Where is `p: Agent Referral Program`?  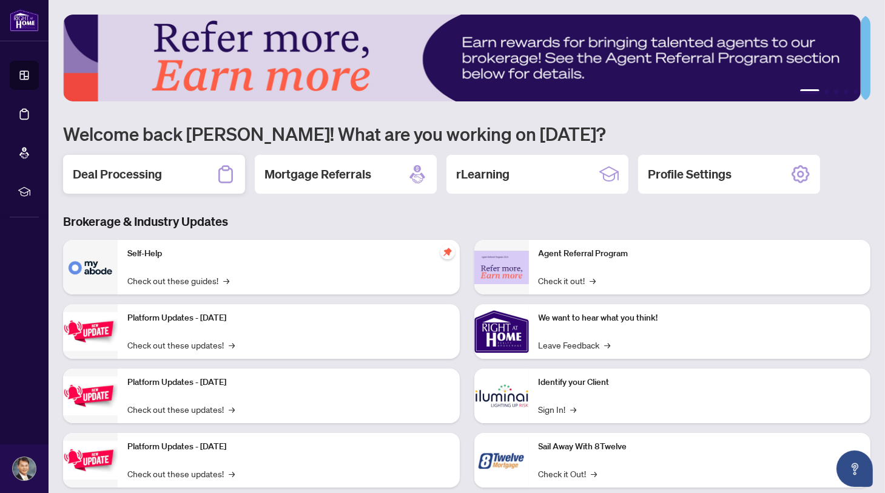 p: Agent Referral Program is located at coordinates (700, 254).